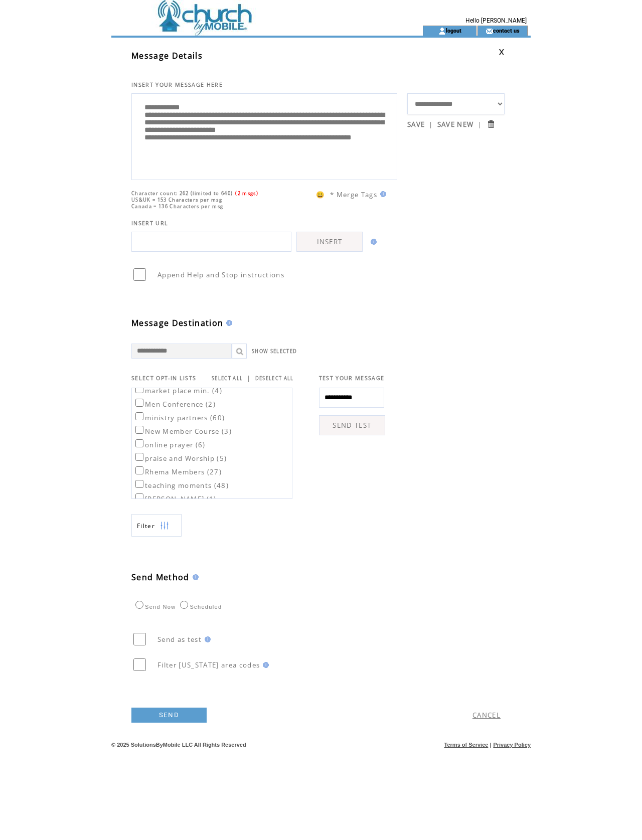 The image size is (642, 840). What do you see at coordinates (139, 605) in the screenshot?
I see `input: Send Now` at bounding box center [139, 605].